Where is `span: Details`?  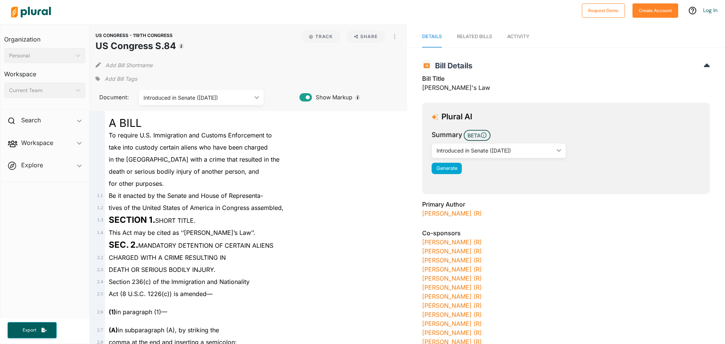 span: Details is located at coordinates (432, 36).